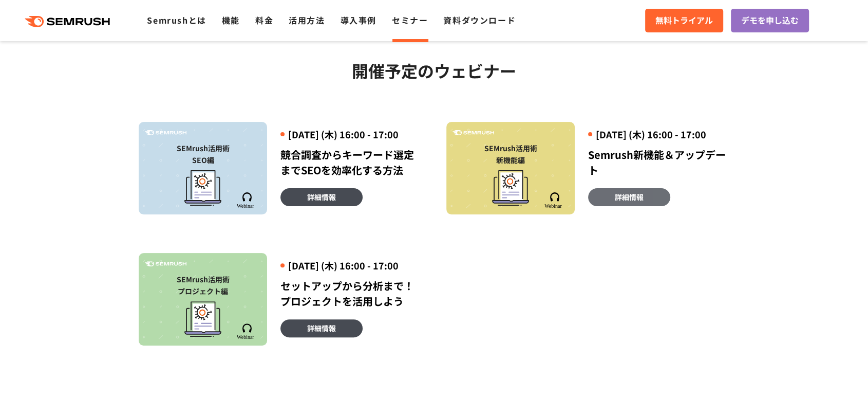 The image size is (868, 397). Describe the element at coordinates (434, 70) in the screenshot. I see `h2: 開催予定のウェビナー` at that location.